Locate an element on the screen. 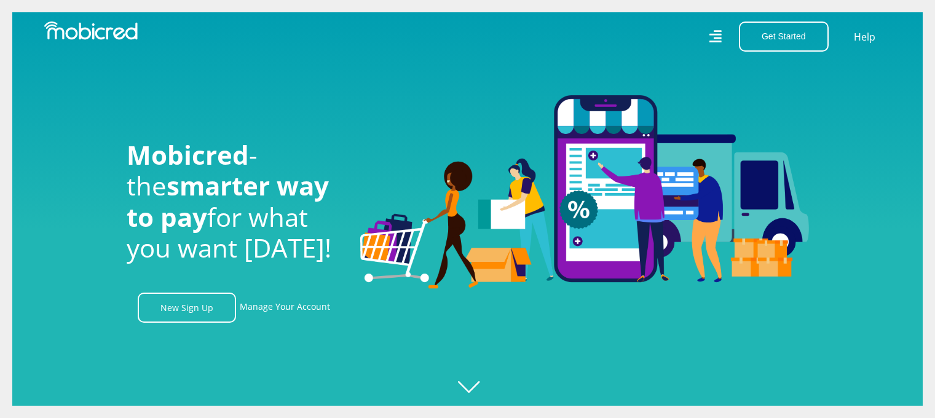 This screenshot has width=935, height=418. a: New Sign Up is located at coordinates (187, 307).